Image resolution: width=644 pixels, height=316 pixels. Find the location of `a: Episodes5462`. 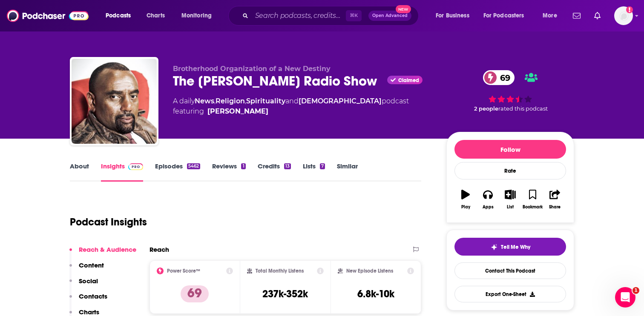

a: Episodes5462 is located at coordinates (177, 172).